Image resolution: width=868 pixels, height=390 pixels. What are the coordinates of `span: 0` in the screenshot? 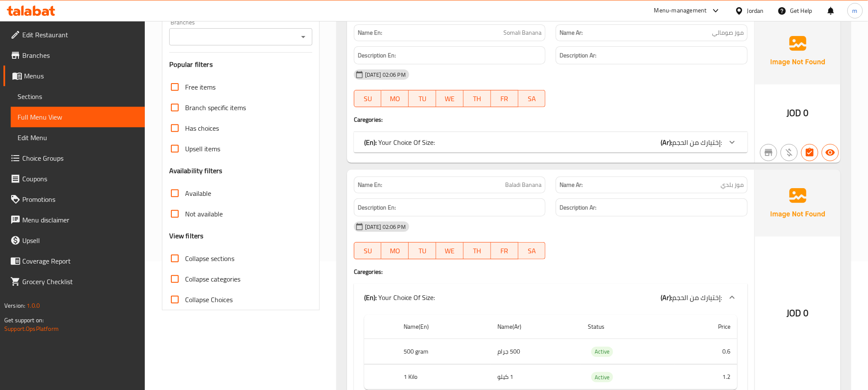 It's located at (805, 113).